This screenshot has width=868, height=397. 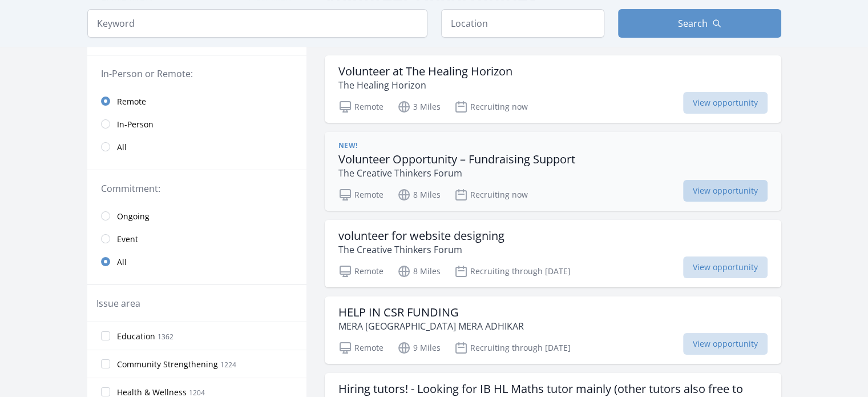 I want to click on a: Event, so click(x=197, y=239).